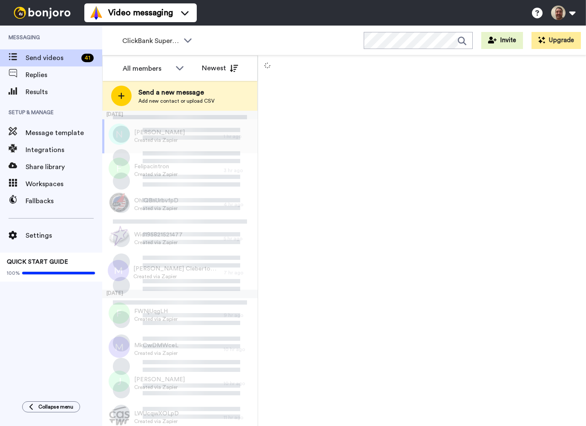 The image size is (586, 426). I want to click on img: j.png, so click(119, 381).